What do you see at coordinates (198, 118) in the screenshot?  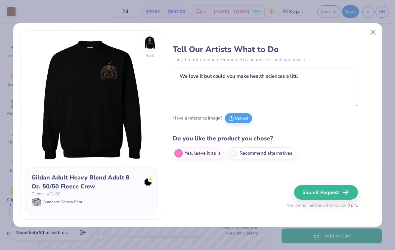 I see `span: Have a reference image?` at bounding box center [198, 118].